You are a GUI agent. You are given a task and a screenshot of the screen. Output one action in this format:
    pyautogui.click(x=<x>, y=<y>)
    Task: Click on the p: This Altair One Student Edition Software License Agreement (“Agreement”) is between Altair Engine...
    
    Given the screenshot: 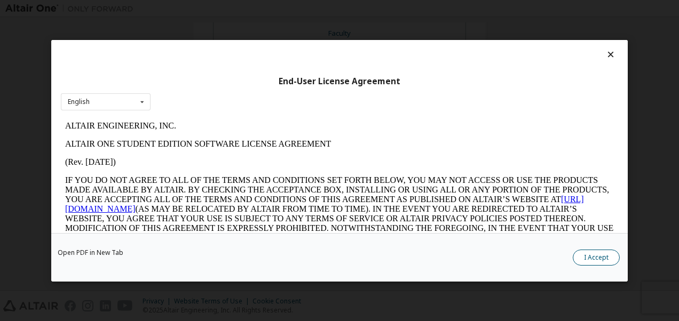 What is the action you would take?
    pyautogui.click(x=279, y=163)
    